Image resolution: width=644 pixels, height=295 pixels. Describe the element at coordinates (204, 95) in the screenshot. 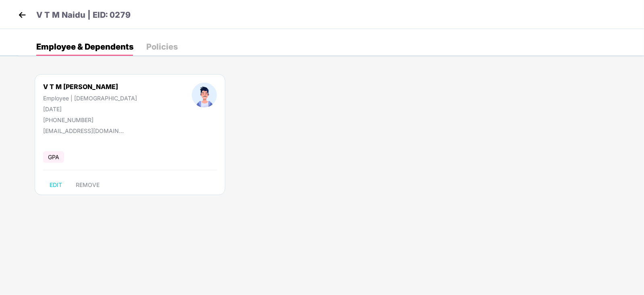

I see `img: profileImage` at that location.